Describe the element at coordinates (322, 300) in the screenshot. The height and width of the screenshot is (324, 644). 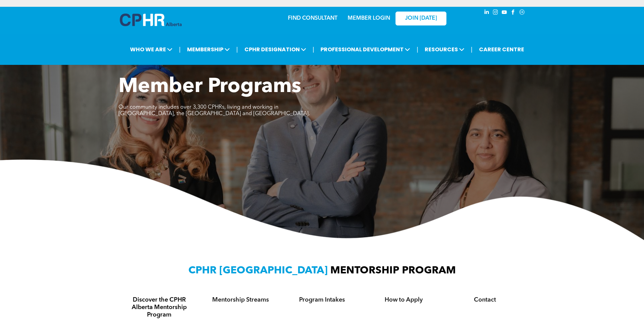
I see `h4: Program Intakes` at that location.